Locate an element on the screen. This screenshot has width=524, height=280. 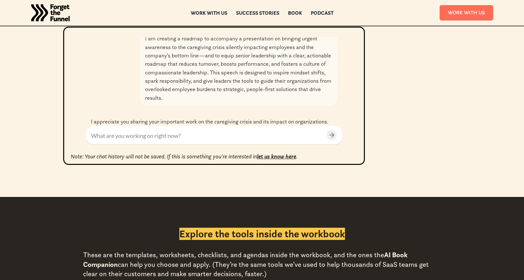
a: Work with us is located at coordinates (209, 13).